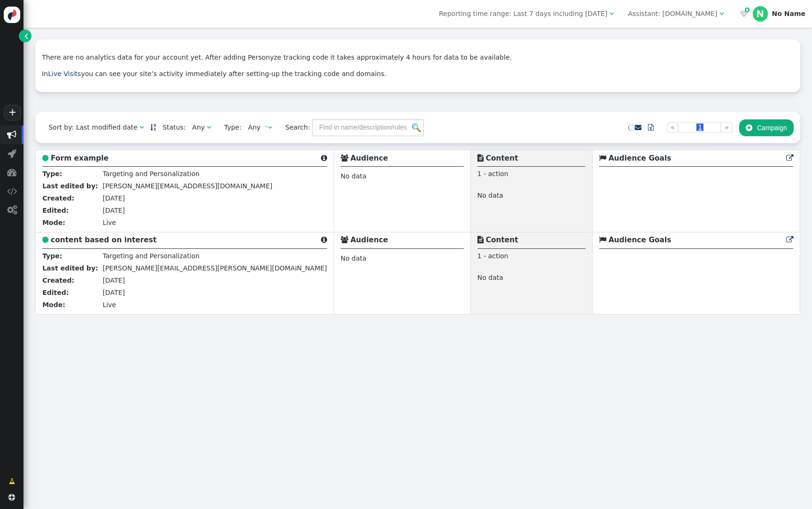 This screenshot has width=812, height=509. I want to click on img: icon_search.png, so click(416, 128).